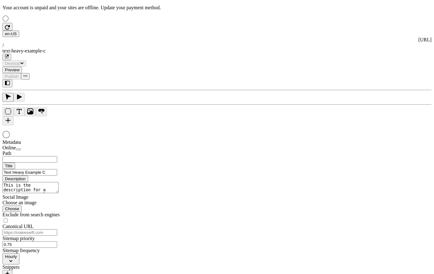  What do you see at coordinates (41, 112) in the screenshot?
I see `button: Button` at bounding box center [41, 112].